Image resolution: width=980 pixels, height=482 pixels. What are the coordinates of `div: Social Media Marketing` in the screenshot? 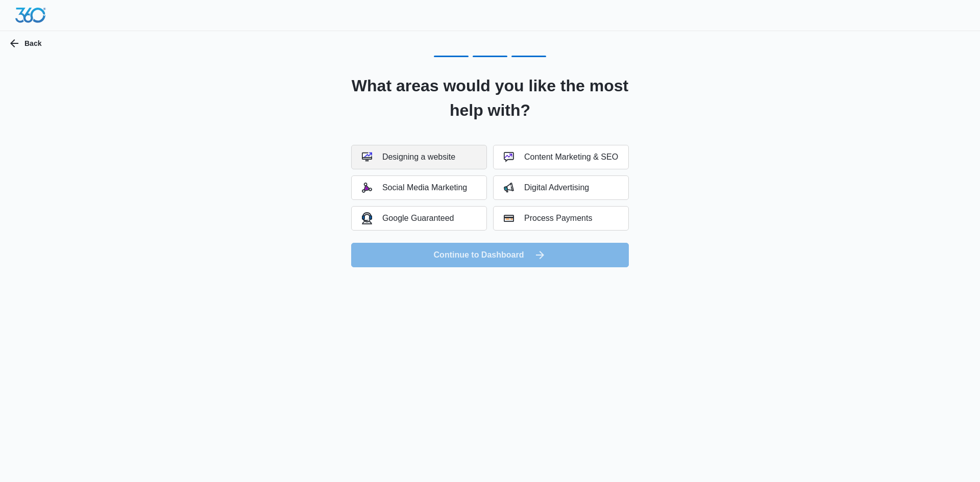 It's located at (414, 188).